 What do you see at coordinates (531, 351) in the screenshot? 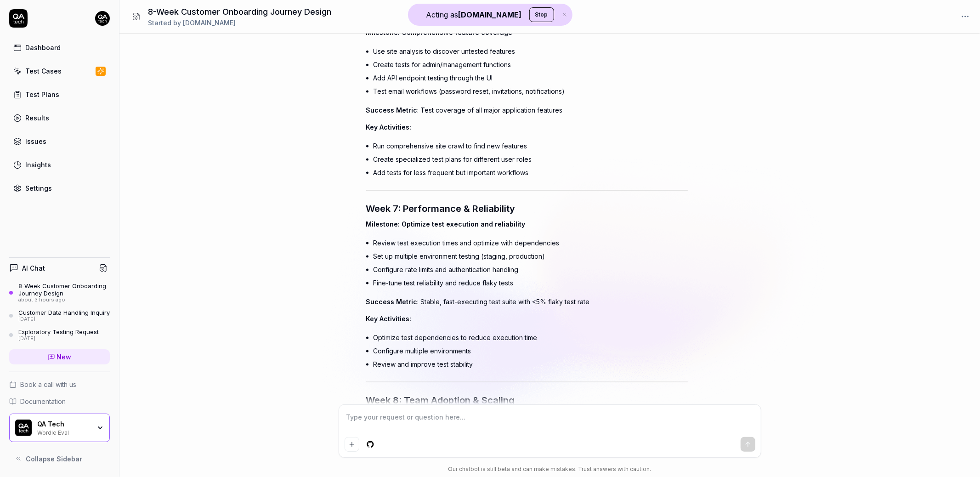
I see `li: Configure multiple environments` at bounding box center [531, 351].